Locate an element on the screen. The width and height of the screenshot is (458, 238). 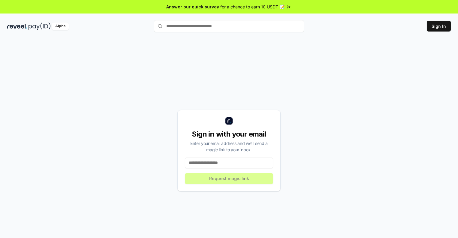
img: reveel_dark is located at coordinates (17, 26).